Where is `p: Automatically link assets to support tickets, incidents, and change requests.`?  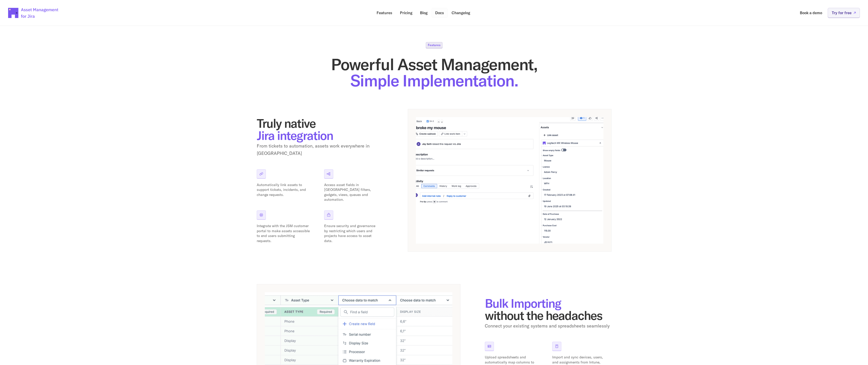 p: Automatically link assets to support tickets, incidents, and change requests. is located at coordinates (283, 190).